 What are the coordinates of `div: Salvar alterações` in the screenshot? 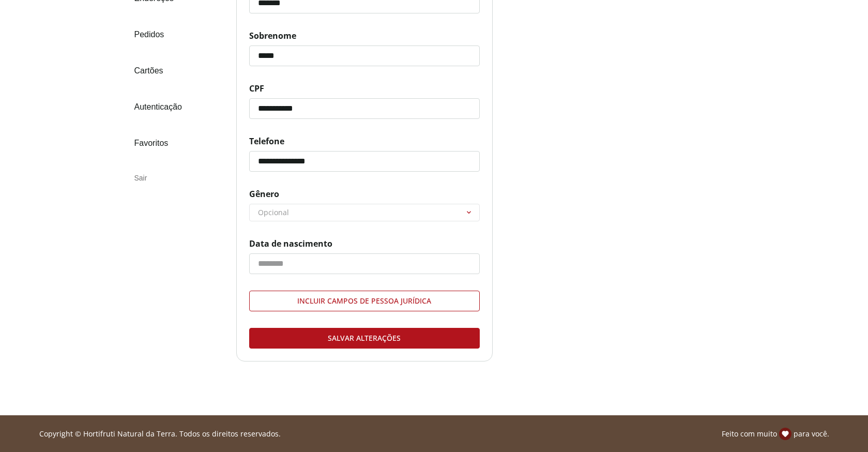 It's located at (364, 338).